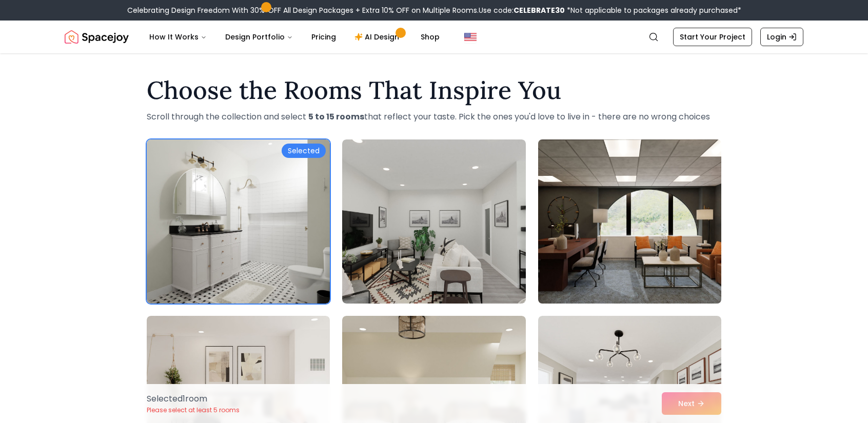  I want to click on img: United States, so click(470, 37).